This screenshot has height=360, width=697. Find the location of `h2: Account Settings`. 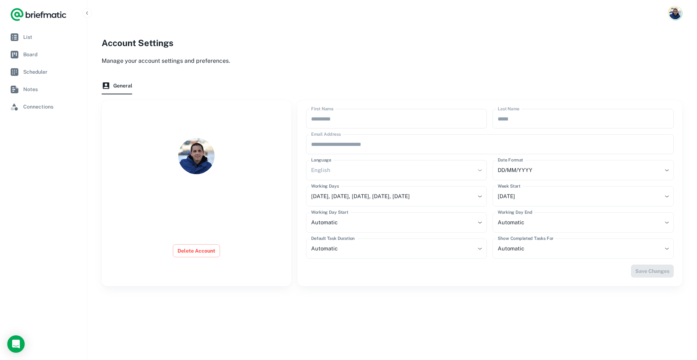

h2: Account Settings is located at coordinates (392, 43).